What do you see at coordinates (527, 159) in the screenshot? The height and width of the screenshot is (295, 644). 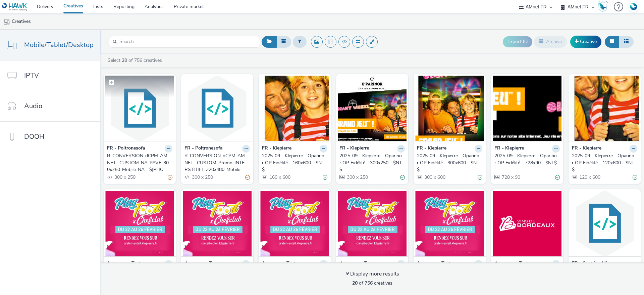 I see `a: 2025-09 - Klepierre - Oparinor OP Fidélité - 728x90 - $NT$` at bounding box center [527, 159].